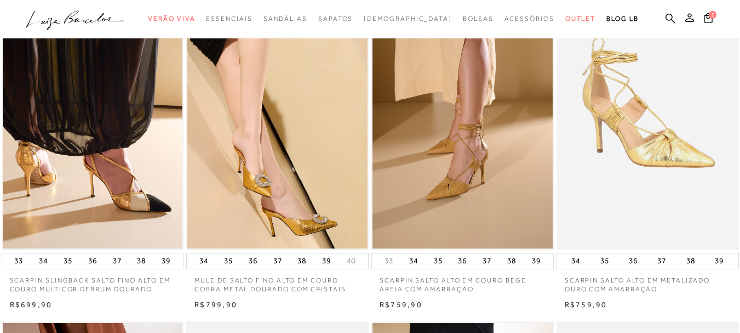 The height and width of the screenshot is (333, 740). What do you see at coordinates (277, 282) in the screenshot?
I see `a: MULE DE SALTO FINO ALTO EM COURO COBRA METAL DOURADO COM CRISTAIS` at bounding box center [277, 282].